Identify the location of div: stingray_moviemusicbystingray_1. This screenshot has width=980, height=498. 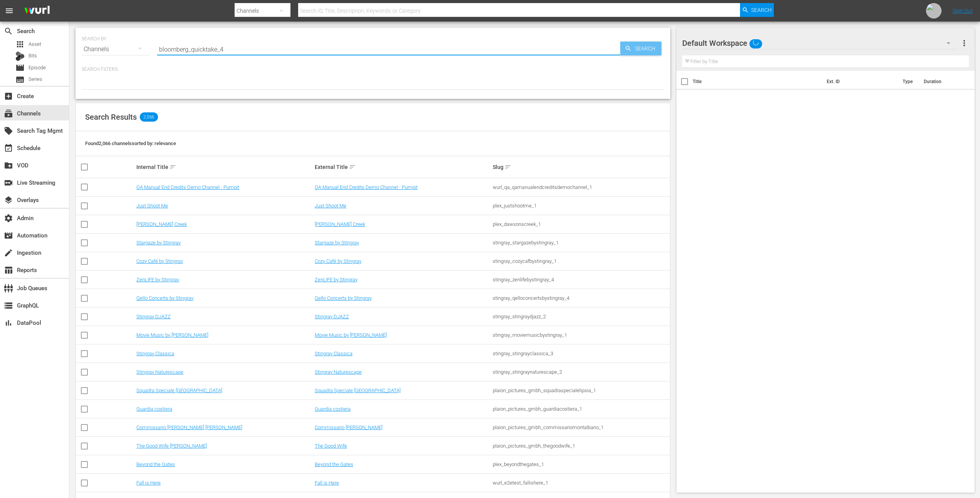
(580, 335).